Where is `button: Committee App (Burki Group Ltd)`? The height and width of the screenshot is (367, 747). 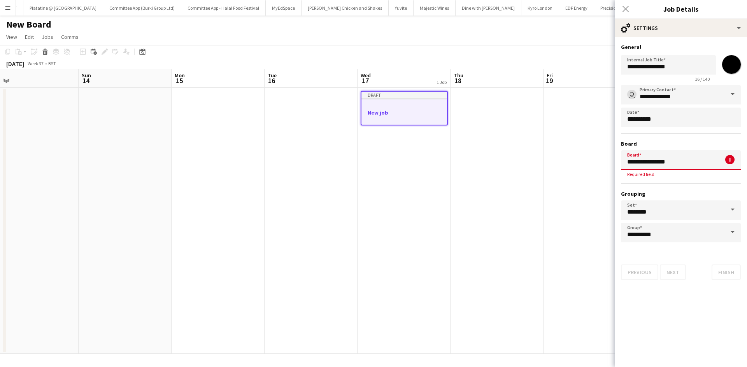 button: Committee App (Burki Group Ltd) is located at coordinates (142, 8).